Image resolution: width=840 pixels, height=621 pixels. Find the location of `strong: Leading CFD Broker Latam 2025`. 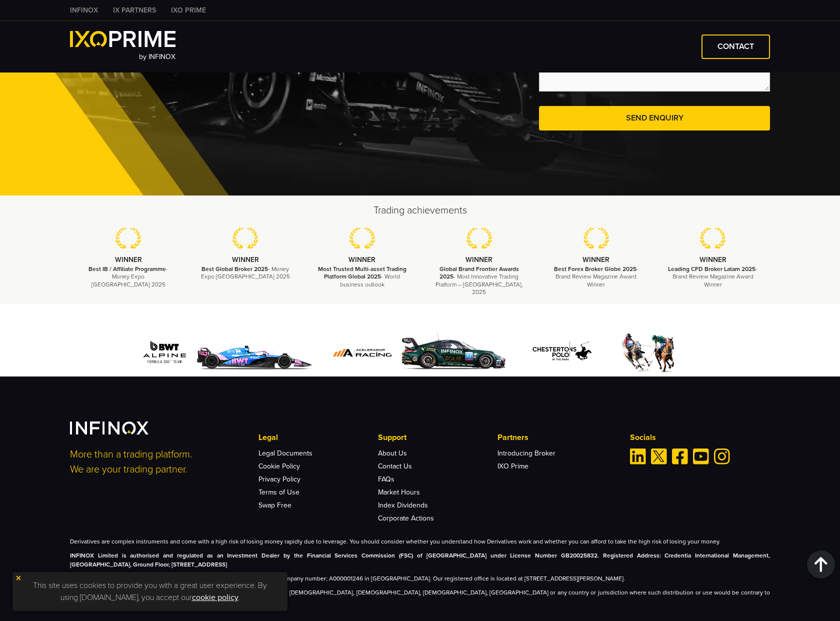

strong: Leading CFD Broker Latam 2025 is located at coordinates (712, 269).